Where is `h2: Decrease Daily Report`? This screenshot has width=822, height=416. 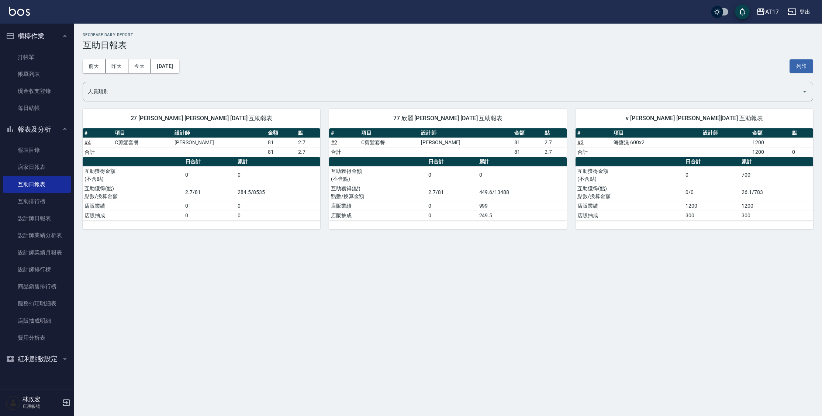
h2: Decrease Daily Report is located at coordinates (448, 35).